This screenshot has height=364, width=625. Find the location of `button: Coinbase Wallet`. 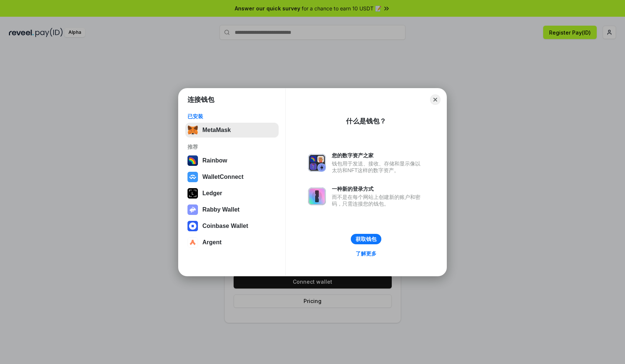

button: Coinbase Wallet is located at coordinates (232, 226).